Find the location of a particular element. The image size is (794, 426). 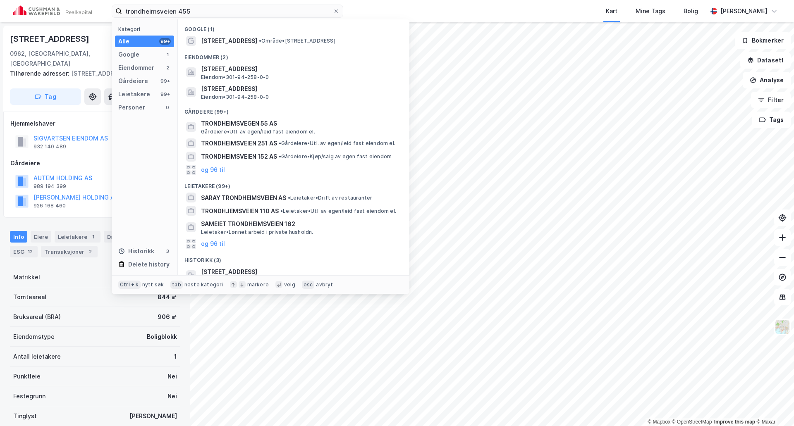

span: Tilhørende adresser: is located at coordinates (41, 73).